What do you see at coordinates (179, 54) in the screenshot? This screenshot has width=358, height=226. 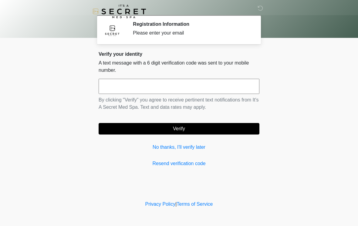 I see `h2: Verify your identity` at bounding box center [179, 54].